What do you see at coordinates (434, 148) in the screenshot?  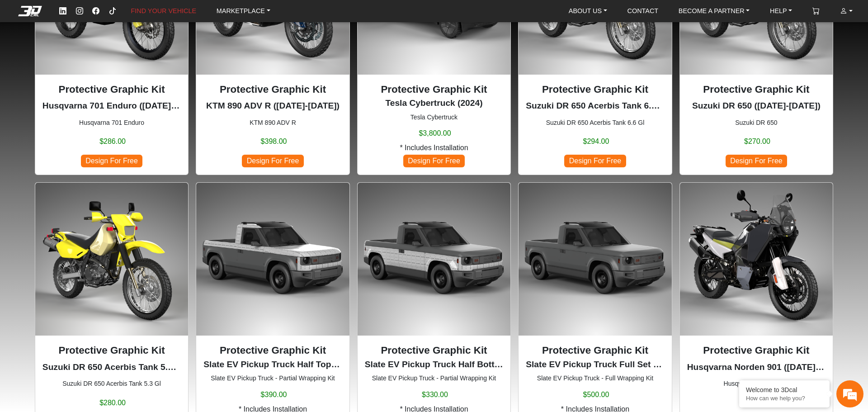 I see `span: * Includes Installation` at bounding box center [434, 148].